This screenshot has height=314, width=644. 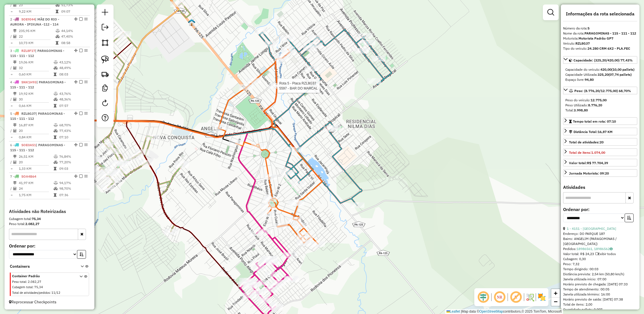 I want to click on strong: 12.775,00, so click(x=598, y=100).